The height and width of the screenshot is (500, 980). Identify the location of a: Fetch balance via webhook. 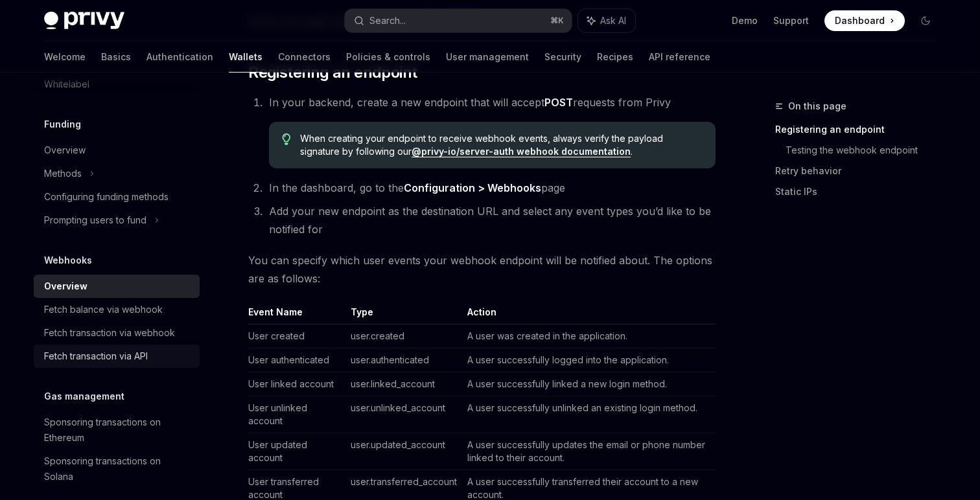
(116, 310).